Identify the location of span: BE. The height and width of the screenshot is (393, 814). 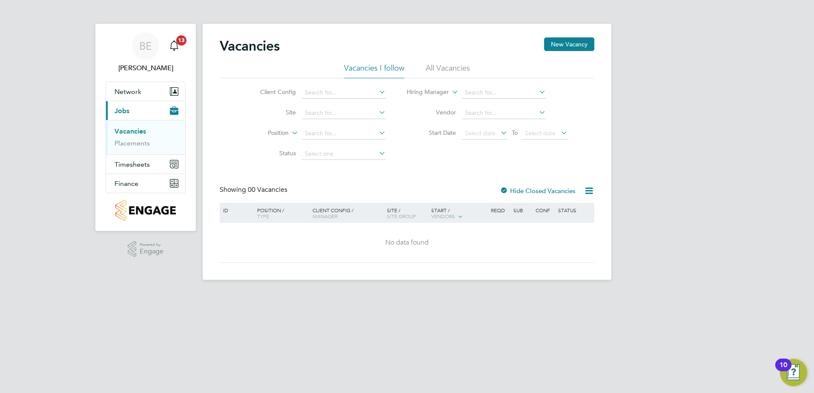
(146, 46).